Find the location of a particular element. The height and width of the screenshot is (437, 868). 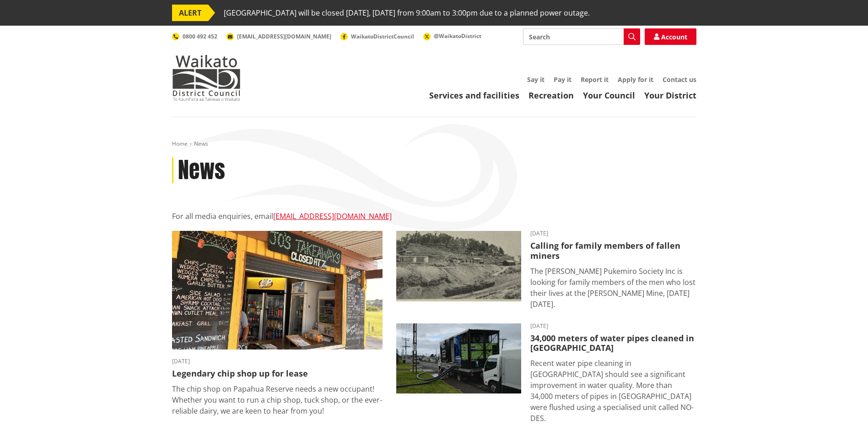

a: Report it is located at coordinates (594, 80).